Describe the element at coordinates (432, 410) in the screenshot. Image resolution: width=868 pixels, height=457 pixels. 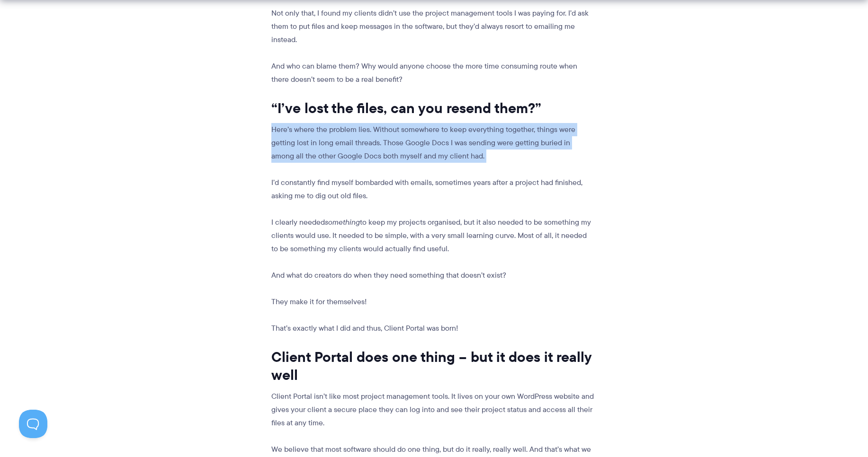
I see `p: Client Portal isn’t like most project management tools. It lives on your own WordPress website an...` at that location.